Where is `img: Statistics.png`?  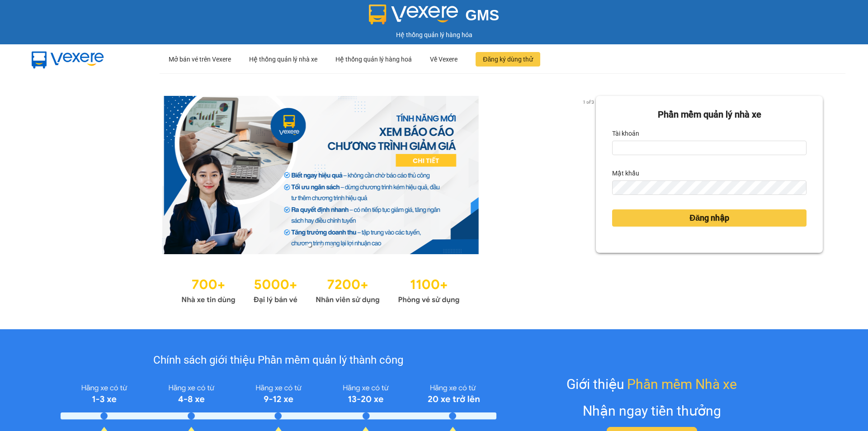 img: Statistics.png is located at coordinates (321, 289).